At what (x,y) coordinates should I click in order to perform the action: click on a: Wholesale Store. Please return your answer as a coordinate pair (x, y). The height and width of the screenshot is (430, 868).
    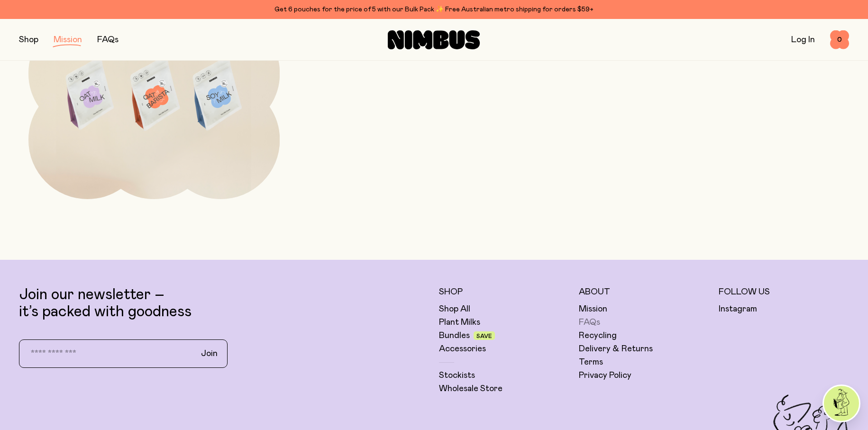
    Looking at the image, I should click on (471, 389).